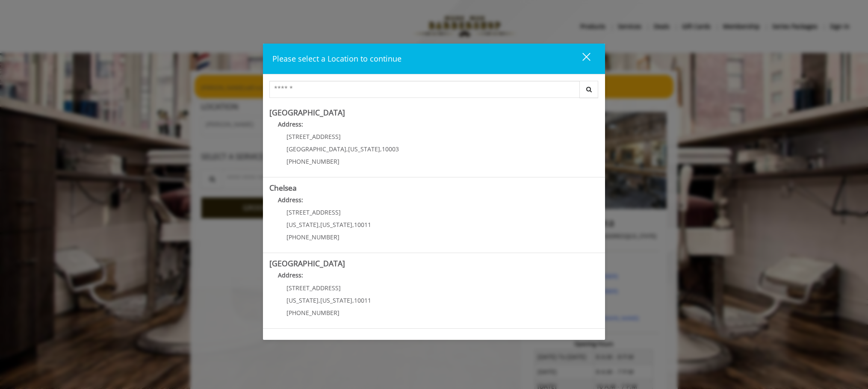 This screenshot has height=389, width=868. What do you see at coordinates (390, 149) in the screenshot?
I see `span: 10003` at bounding box center [390, 149].